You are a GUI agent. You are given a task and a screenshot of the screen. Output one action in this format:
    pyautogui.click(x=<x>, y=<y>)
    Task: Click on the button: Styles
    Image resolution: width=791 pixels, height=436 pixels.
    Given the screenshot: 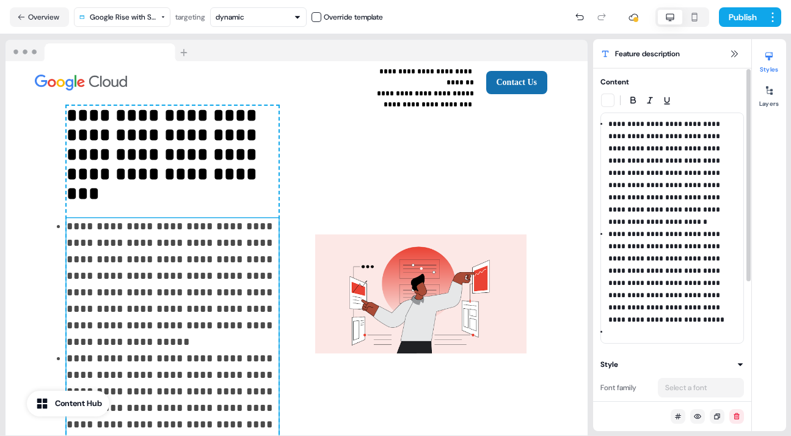 What is the action you would take?
    pyautogui.click(x=769, y=60)
    